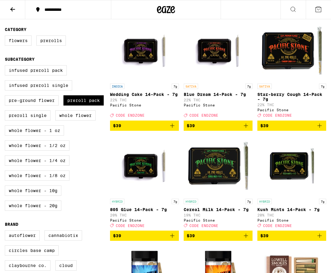 This screenshot has width=331, height=273. Describe the element at coordinates (37, 145) in the screenshot. I see `label: Whole Flower - 1/2 oz` at that location.